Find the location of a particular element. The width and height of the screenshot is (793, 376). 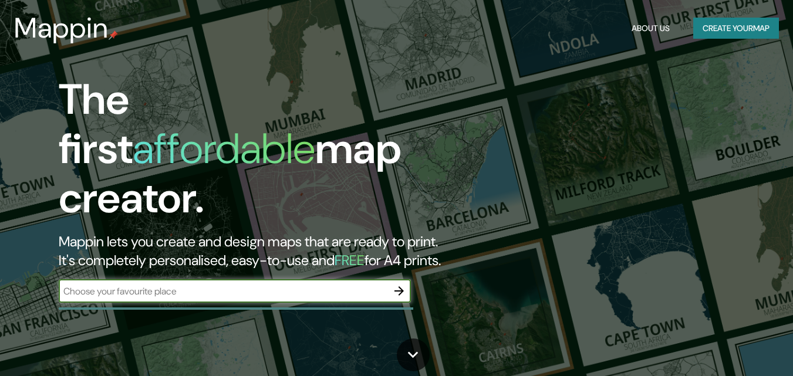

button: Create yourmap is located at coordinates (736, 28).